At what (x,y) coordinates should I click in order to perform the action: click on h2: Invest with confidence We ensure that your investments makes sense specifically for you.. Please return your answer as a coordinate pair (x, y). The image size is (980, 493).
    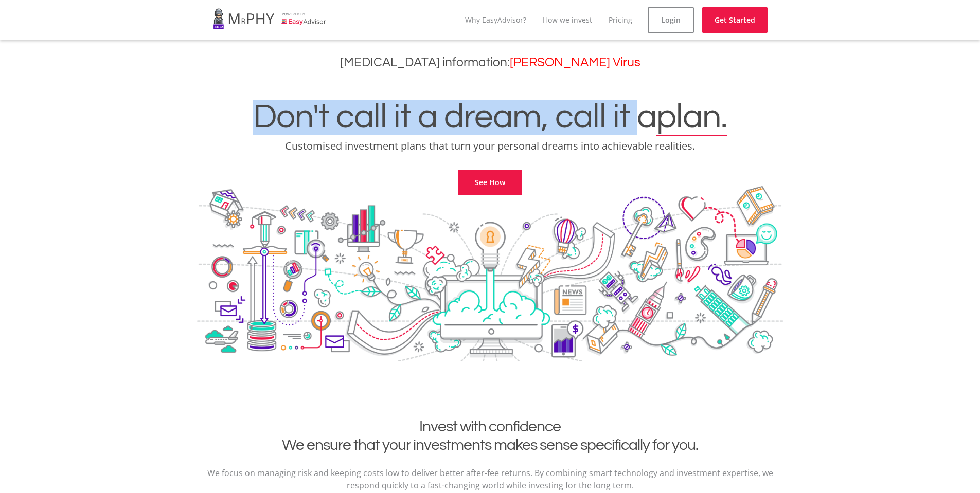
    Looking at the image, I should click on (490, 436).